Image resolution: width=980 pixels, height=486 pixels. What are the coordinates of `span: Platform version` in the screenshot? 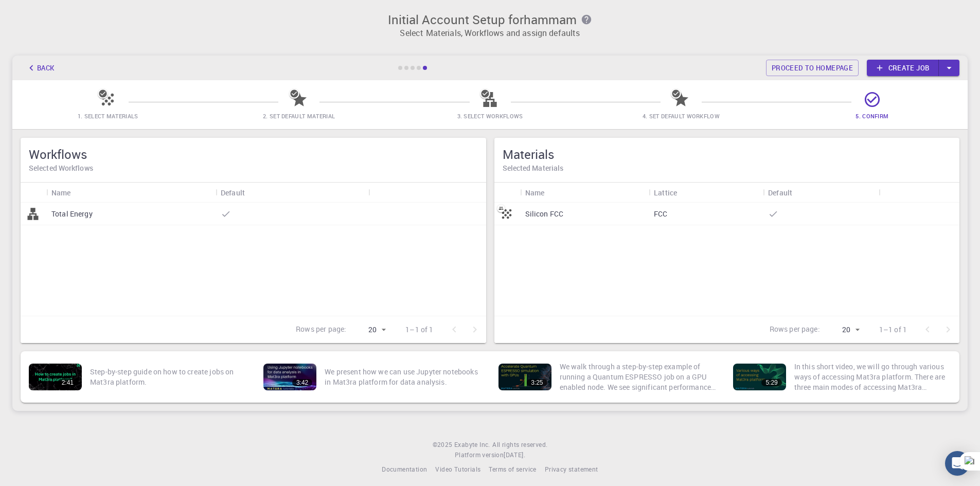 It's located at (479, 456).